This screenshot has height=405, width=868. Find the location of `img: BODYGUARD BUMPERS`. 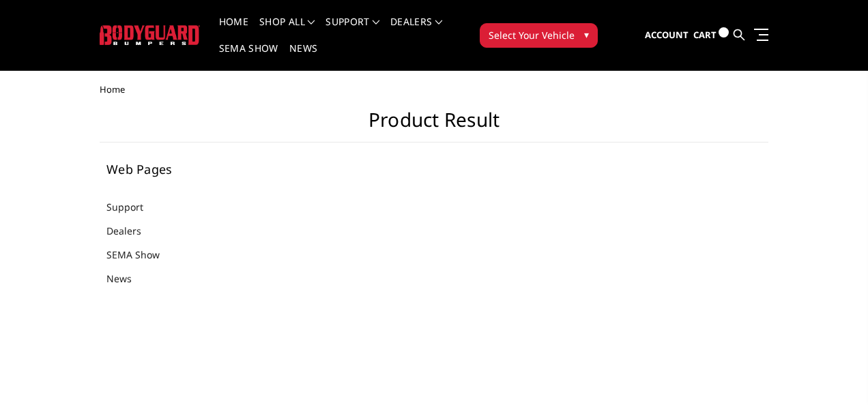

img: BODYGUARD BUMPERS is located at coordinates (149, 35).